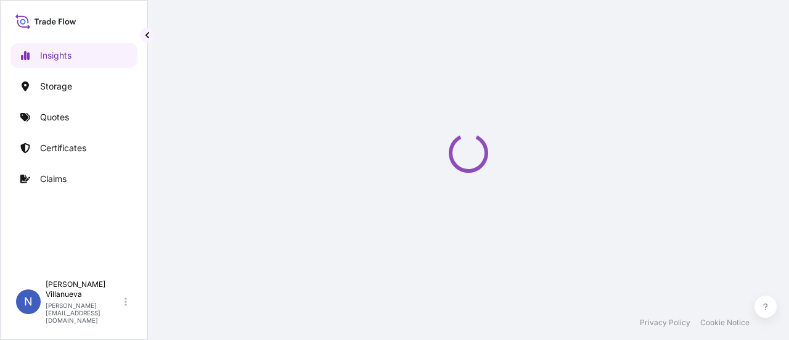  I want to click on a: Quotes, so click(74, 117).